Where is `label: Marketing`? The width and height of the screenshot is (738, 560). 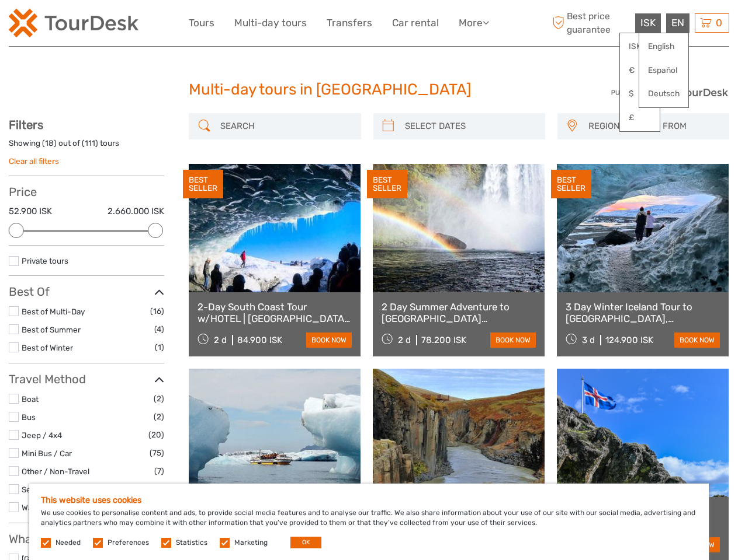 label: Marketing is located at coordinates (251, 543).